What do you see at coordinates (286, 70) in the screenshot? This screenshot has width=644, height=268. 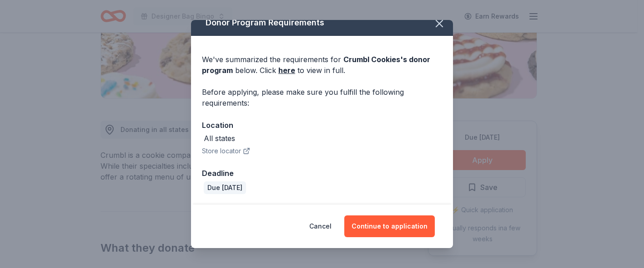 I see `a: here` at bounding box center [286, 70].